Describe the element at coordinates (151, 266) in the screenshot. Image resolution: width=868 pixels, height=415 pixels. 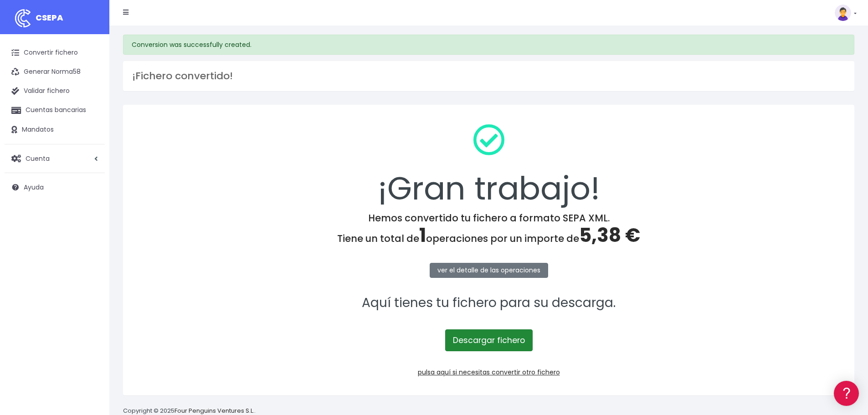
I see `a: POWERED BY ENCHANT` at that location.